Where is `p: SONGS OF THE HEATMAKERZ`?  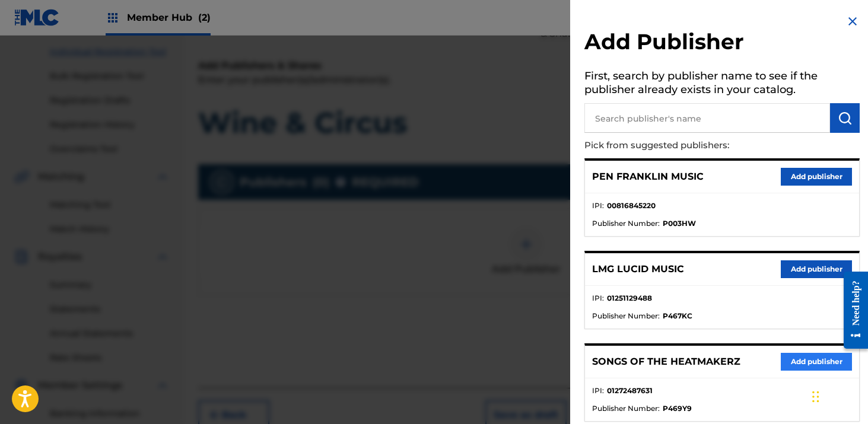 p: SONGS OF THE HEATMAKERZ is located at coordinates (666, 362).